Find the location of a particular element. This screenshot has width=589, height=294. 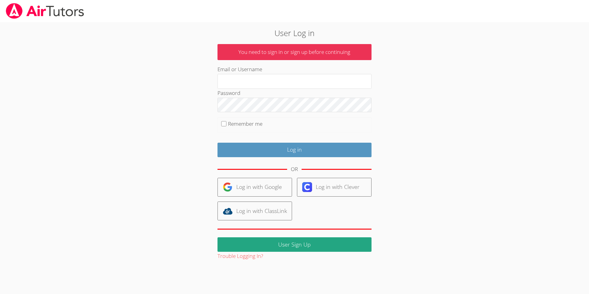

button: Trouble Logging In? is located at coordinates (240, 256).